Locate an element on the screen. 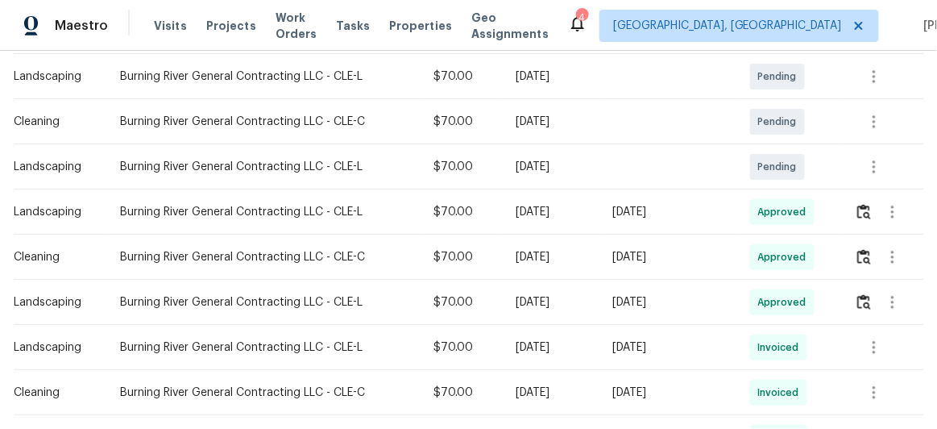 The width and height of the screenshot is (937, 429). span: Geo Assignments is located at coordinates (510, 26).